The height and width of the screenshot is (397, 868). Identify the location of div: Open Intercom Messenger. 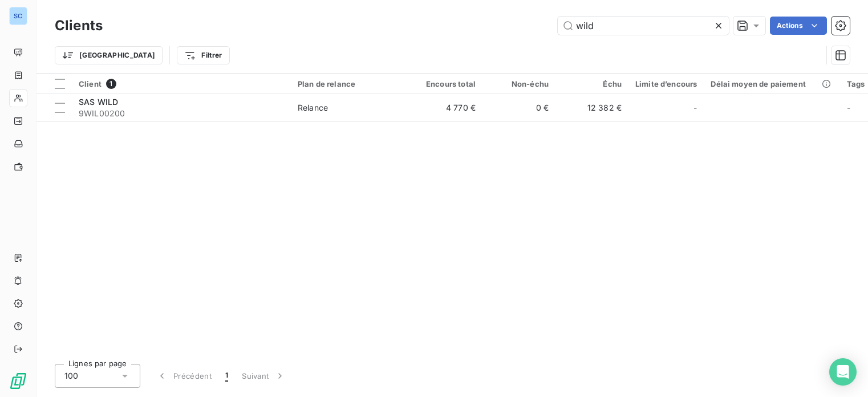
(843, 372).